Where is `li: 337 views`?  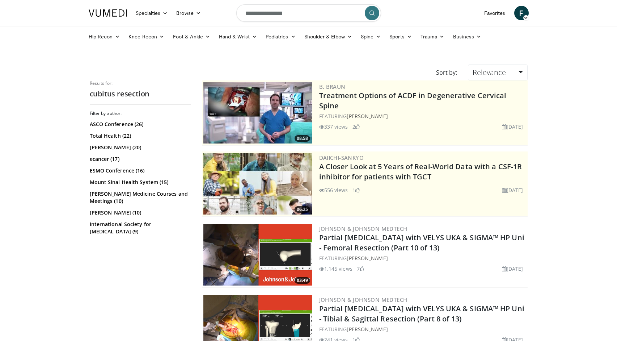 li: 337 views is located at coordinates (334, 126).